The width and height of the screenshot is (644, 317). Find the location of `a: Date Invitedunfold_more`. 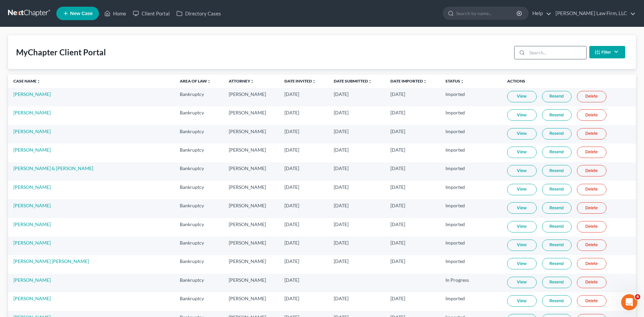

a: Date Invitedunfold_more is located at coordinates (300, 81).